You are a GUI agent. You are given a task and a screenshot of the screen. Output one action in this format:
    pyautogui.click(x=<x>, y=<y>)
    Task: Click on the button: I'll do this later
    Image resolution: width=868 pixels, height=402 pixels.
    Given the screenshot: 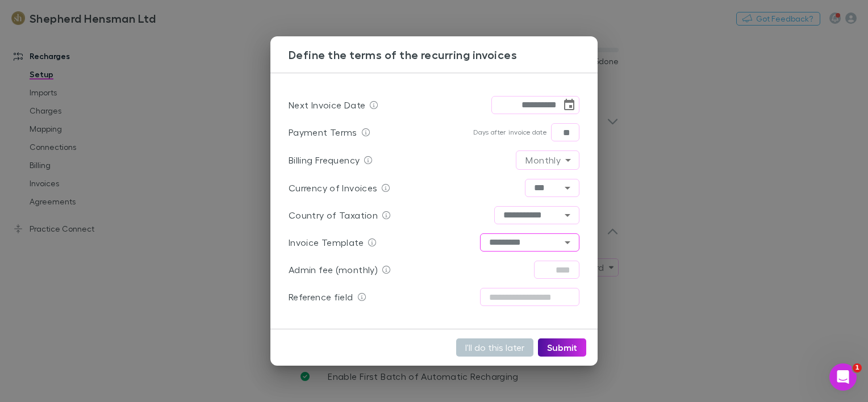 What is the action you would take?
    pyautogui.click(x=495, y=348)
    